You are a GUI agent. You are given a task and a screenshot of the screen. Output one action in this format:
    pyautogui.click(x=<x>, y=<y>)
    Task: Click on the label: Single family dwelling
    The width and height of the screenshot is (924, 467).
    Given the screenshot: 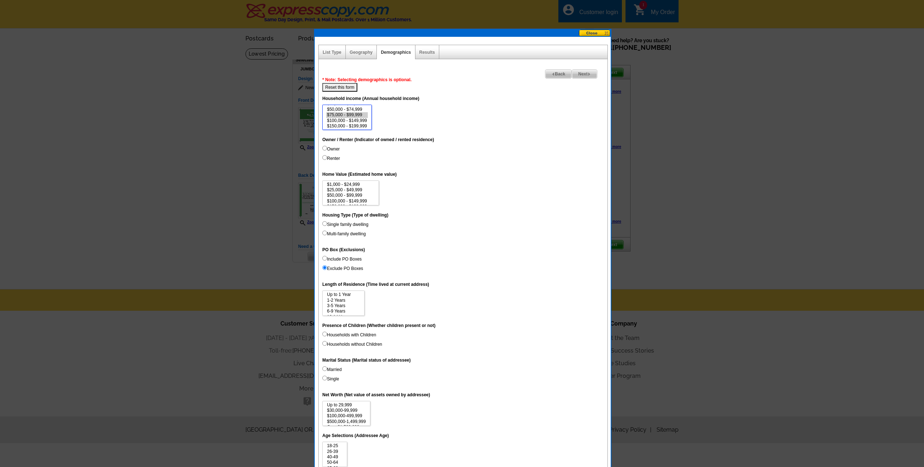 What is the action you would take?
    pyautogui.click(x=345, y=225)
    